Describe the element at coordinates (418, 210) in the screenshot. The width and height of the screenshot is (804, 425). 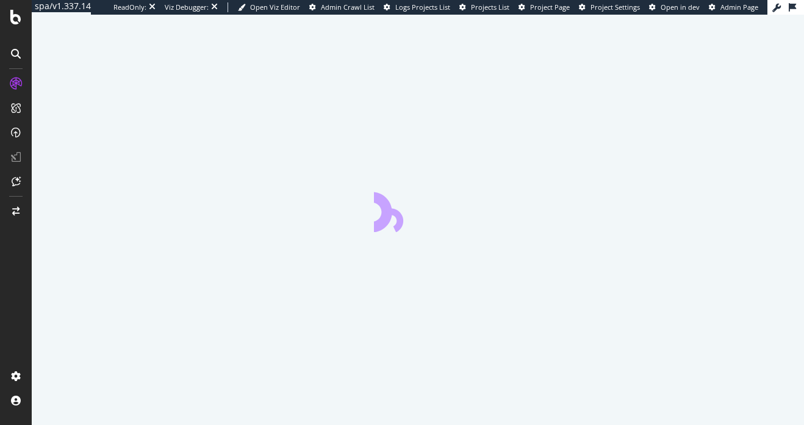
I see `div: animation` at that location.